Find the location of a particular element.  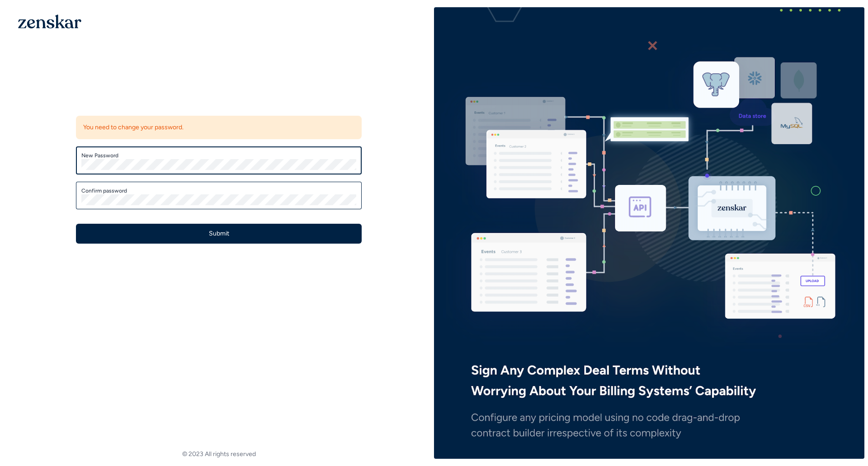

footer: © 2023 All rights reserved is located at coordinates (219, 454).